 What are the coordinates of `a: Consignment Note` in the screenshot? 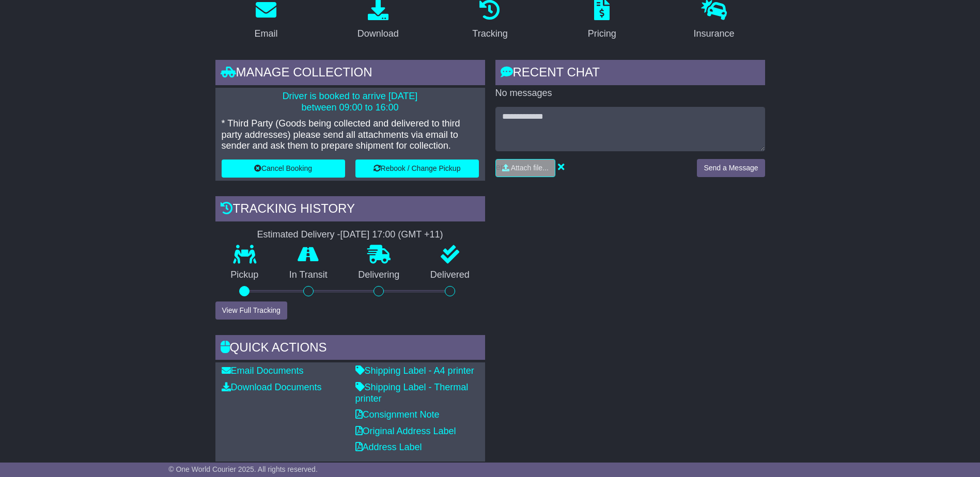 It's located at (397, 415).